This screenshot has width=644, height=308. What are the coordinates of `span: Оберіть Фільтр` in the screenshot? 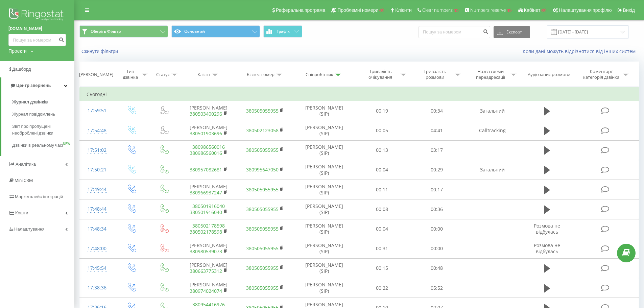 It's located at (105, 32).